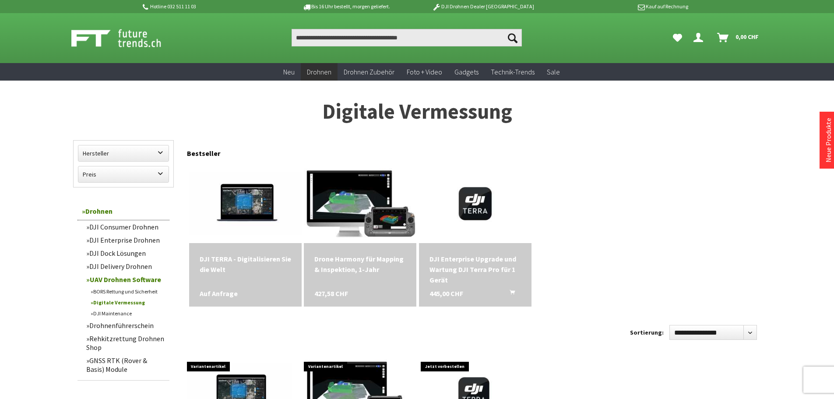  What do you see at coordinates (512, 72) in the screenshot?
I see `a: Technik-Trends` at bounding box center [512, 72].